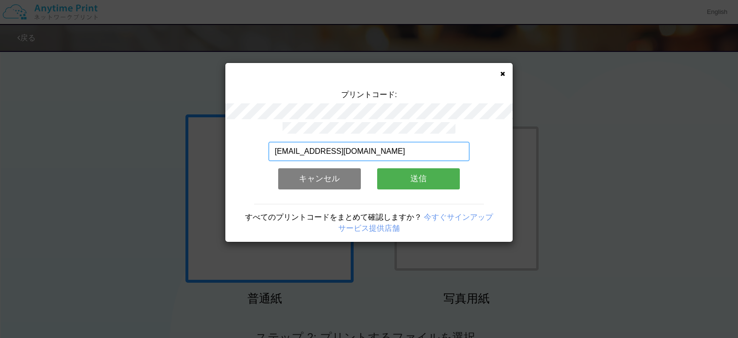  What do you see at coordinates (369, 228) in the screenshot?
I see `a: サービス提供店舗` at bounding box center [369, 228].